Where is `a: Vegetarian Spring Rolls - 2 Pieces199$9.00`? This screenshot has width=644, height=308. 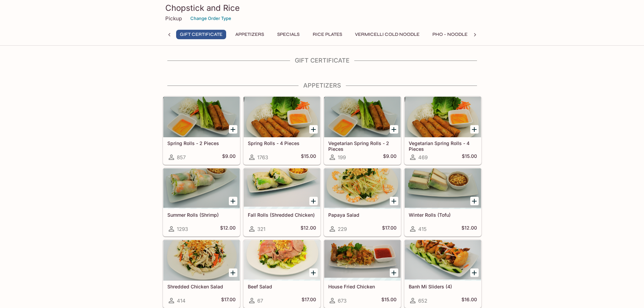 a: Vegetarian Spring Rolls - 2 Pieces199$9.00 is located at coordinates (363, 130).